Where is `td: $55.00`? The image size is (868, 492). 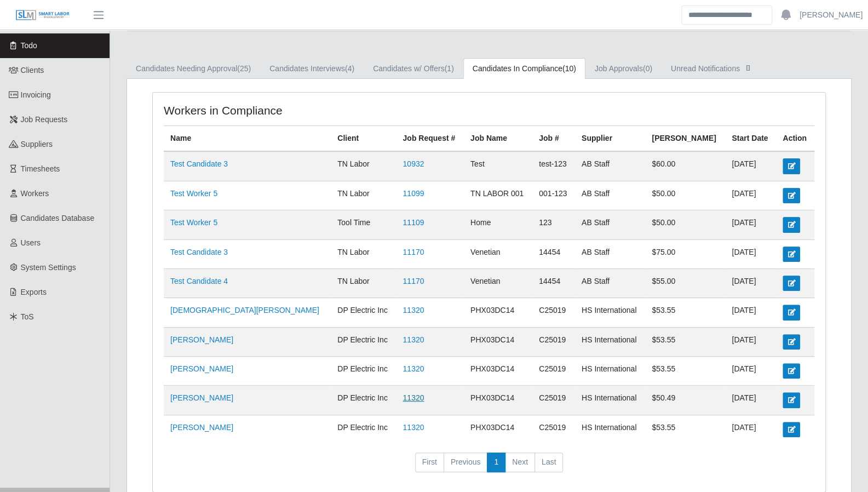 td: $55.00 is located at coordinates (685, 282).